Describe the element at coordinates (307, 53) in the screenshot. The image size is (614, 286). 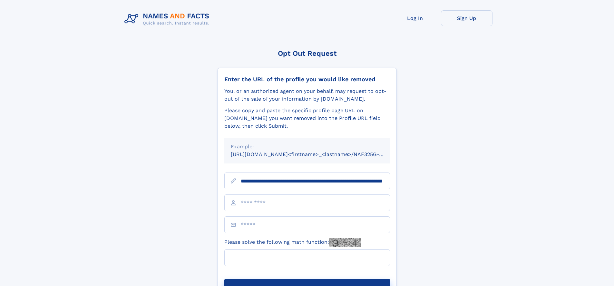
I see `div: Opt Out Request` at that location.